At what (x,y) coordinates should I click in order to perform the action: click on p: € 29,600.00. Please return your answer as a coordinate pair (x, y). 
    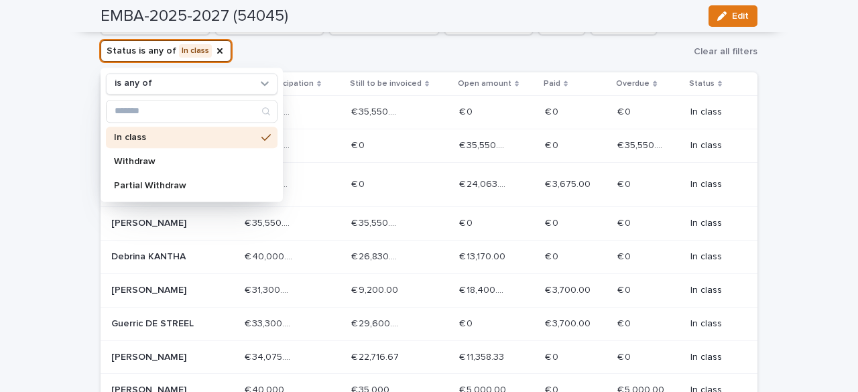
    Looking at the image, I should click on (376, 323).